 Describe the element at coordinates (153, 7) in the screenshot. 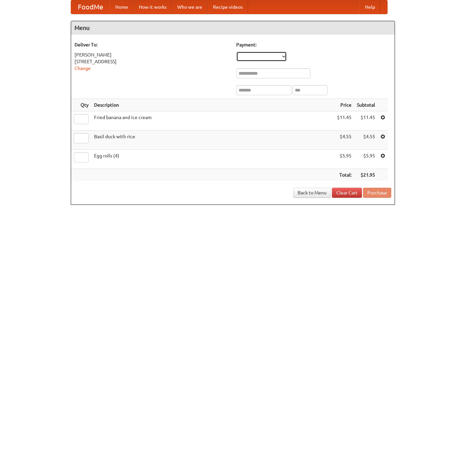

I see `a: How it works` at that location.